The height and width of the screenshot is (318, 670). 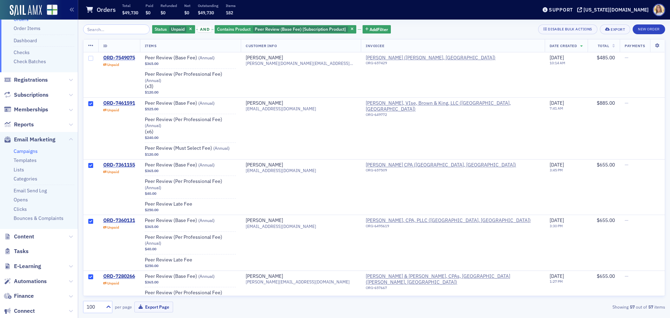 I want to click on a: Peer Review Late Fee, so click(x=189, y=260).